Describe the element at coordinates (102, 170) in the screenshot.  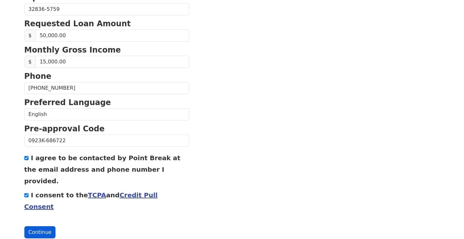
I see `label: I agree to be contacted by Point Break at the email address and phone number I provided.` at that location.